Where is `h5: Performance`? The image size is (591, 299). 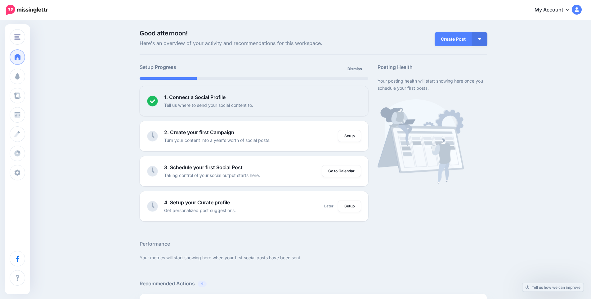 h5: Performance is located at coordinates (314, 244).